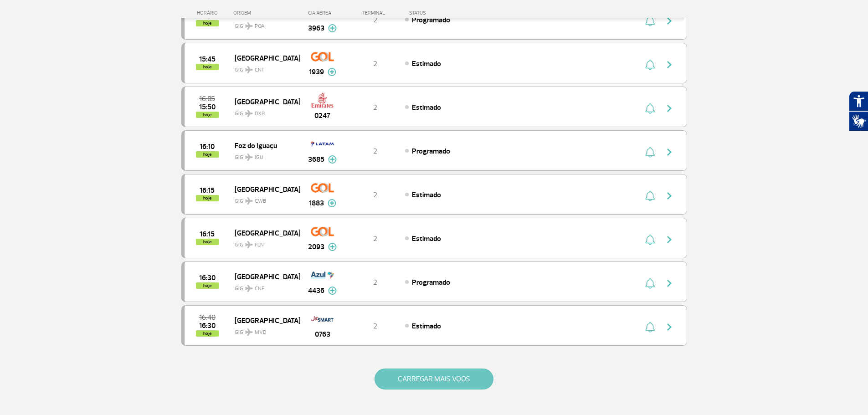 The height and width of the screenshot is (415, 868). What do you see at coordinates (264, 145) in the screenshot?
I see `span: Foz do Iguaçu` at bounding box center [264, 145].